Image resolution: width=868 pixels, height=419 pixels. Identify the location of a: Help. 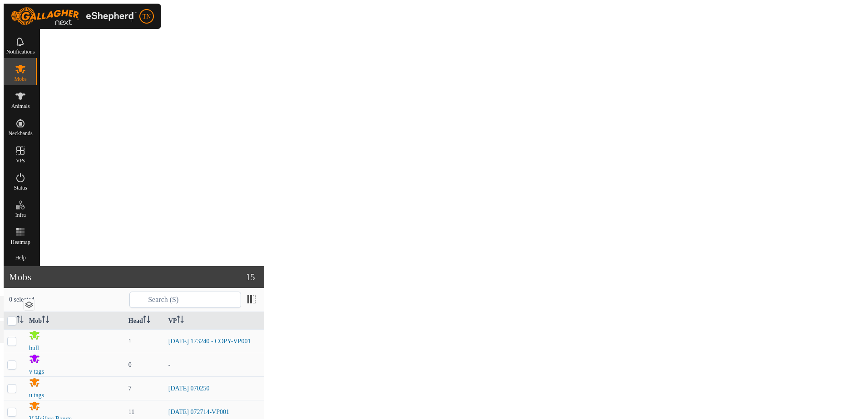
(20, 256).